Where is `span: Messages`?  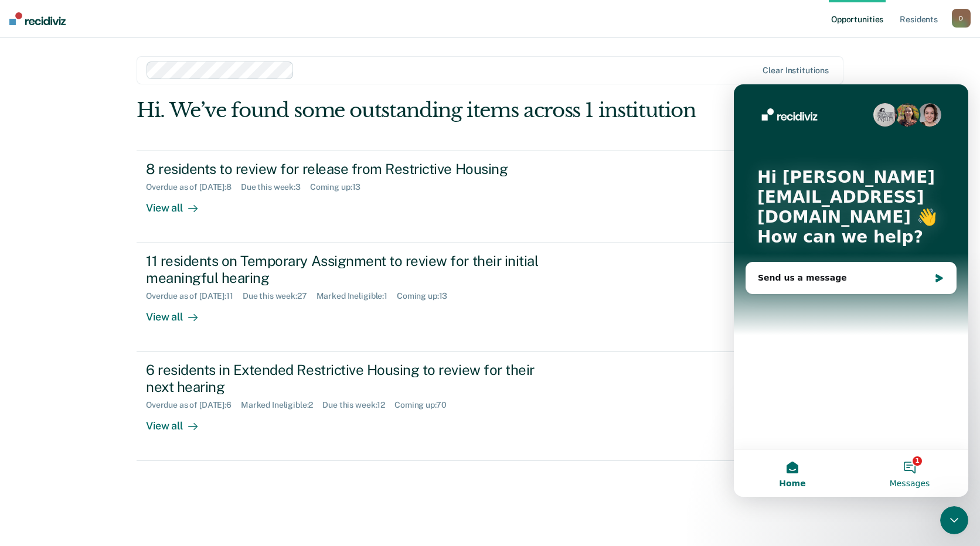 span: Messages is located at coordinates (176, 399).